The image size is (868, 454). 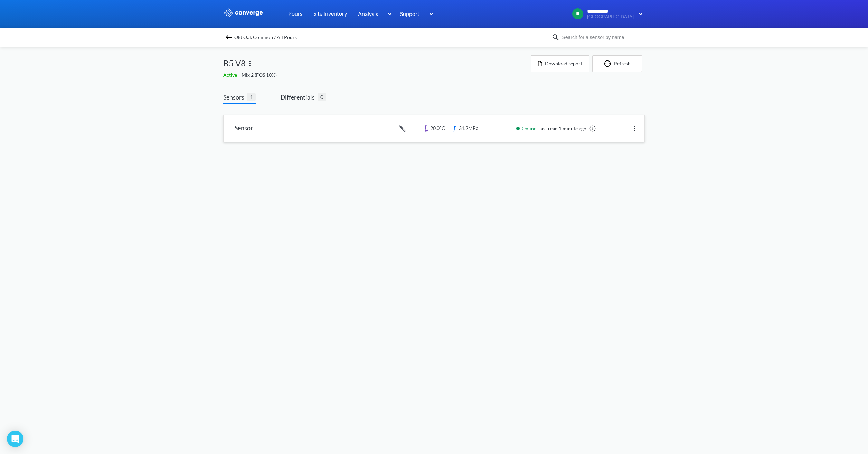 What do you see at coordinates (321, 97) in the screenshot?
I see `span: 0` at bounding box center [321, 97].